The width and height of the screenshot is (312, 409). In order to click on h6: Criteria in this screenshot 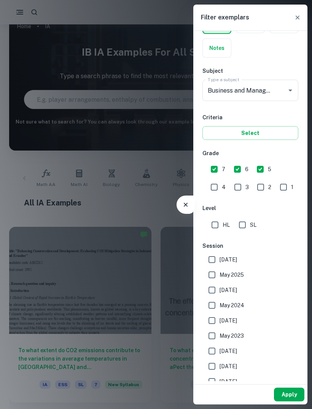, I will do `click(251, 117)`.